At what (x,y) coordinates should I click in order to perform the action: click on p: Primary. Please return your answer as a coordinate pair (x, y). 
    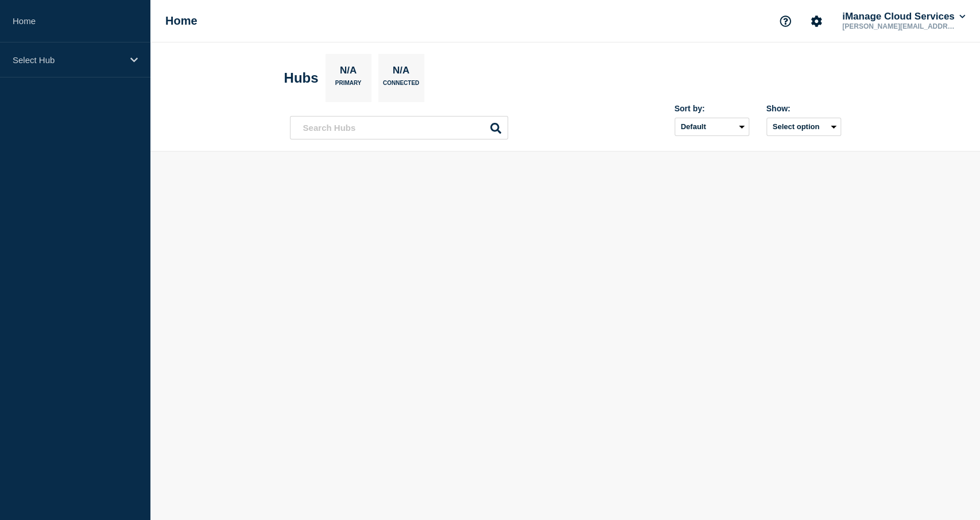
    Looking at the image, I should click on (349, 86).